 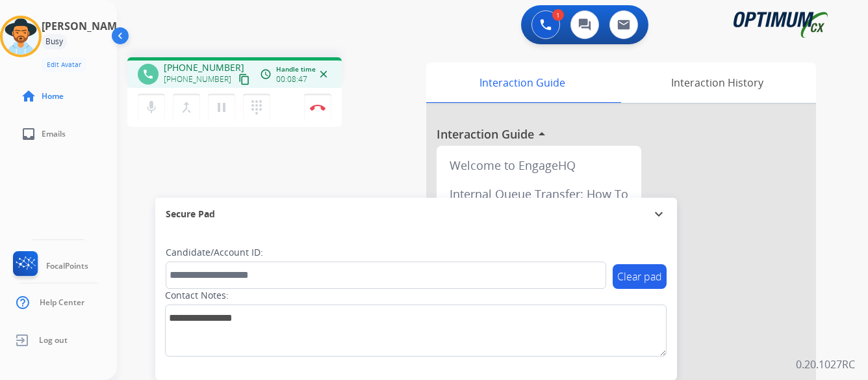 What do you see at coordinates (266, 74) in the screenshot?
I see `mat-icon: access_time` at bounding box center [266, 74].